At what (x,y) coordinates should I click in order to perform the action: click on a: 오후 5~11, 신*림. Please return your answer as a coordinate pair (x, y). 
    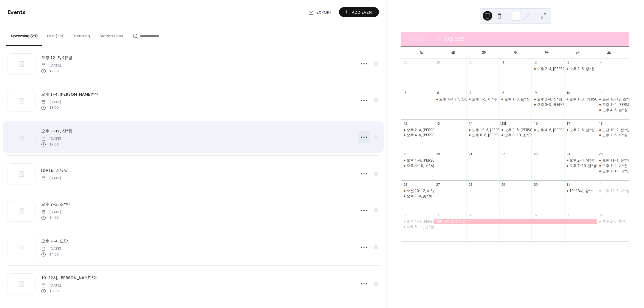
    Looking at the image, I should click on (57, 131).